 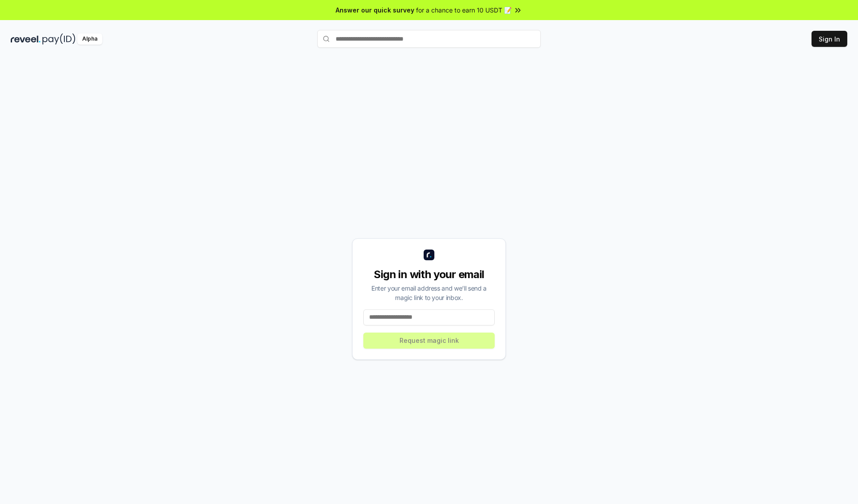 What do you see at coordinates (59, 39) in the screenshot?
I see `img: pay_id` at bounding box center [59, 39].